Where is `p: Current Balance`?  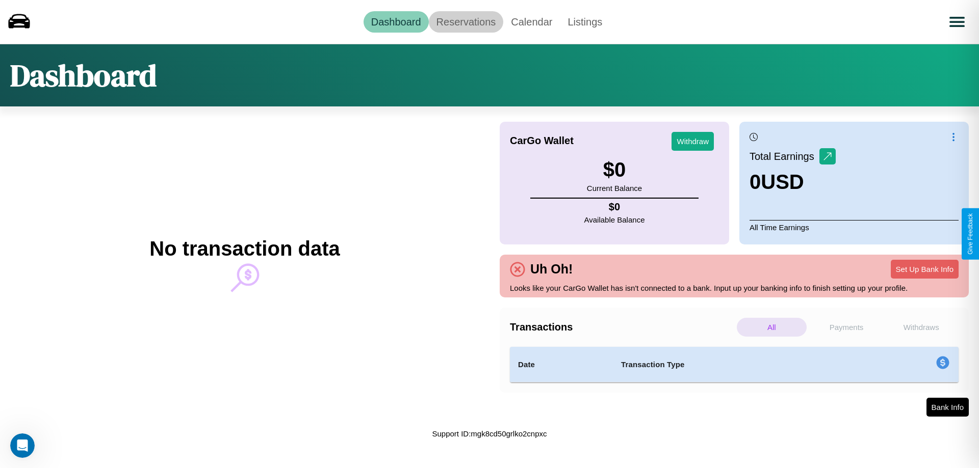
p: Current Balance is located at coordinates (614, 188).